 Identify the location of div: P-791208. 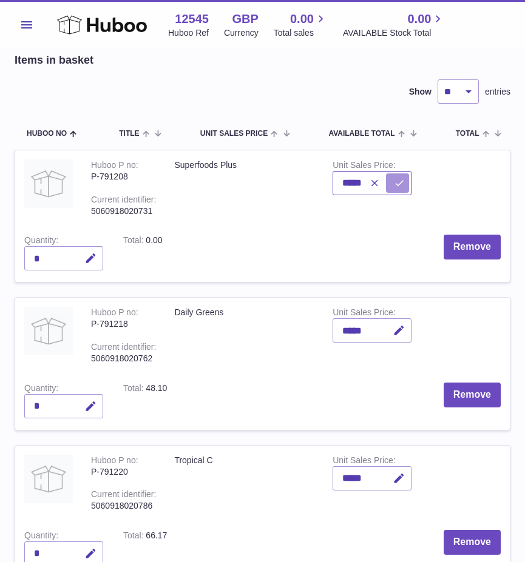
(123, 177).